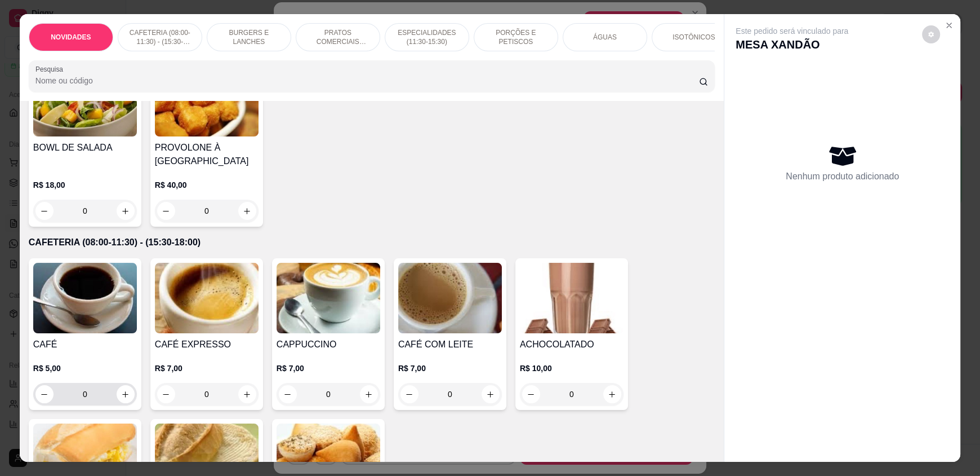 The width and height of the screenshot is (980, 476). Describe the element at coordinates (605, 37) in the screenshot. I see `p: ÁGUAS` at that location.